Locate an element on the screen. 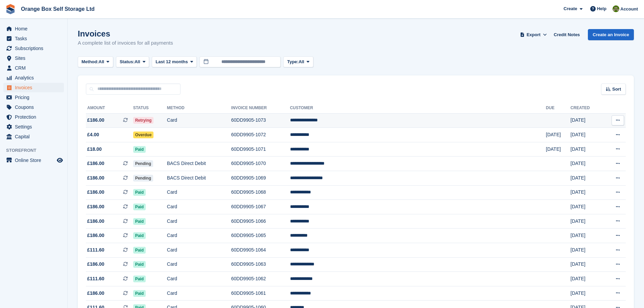 The image size is (644, 308). td: 60DD9905-1073 is located at coordinates (260, 120).